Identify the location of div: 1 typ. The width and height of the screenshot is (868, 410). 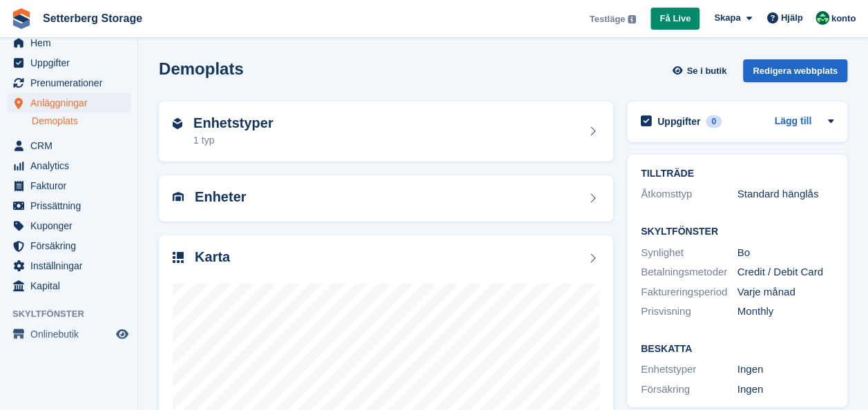
(233, 140).